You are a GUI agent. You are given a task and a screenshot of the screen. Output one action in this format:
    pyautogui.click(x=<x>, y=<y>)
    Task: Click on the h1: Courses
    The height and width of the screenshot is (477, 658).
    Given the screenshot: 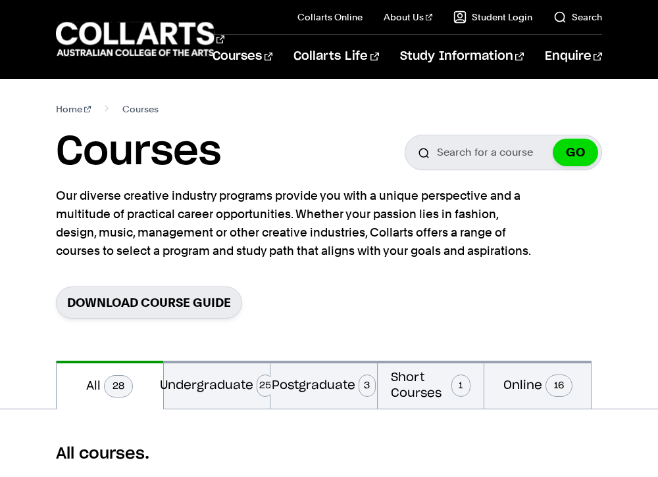 What is the action you would take?
    pyautogui.click(x=138, y=153)
    